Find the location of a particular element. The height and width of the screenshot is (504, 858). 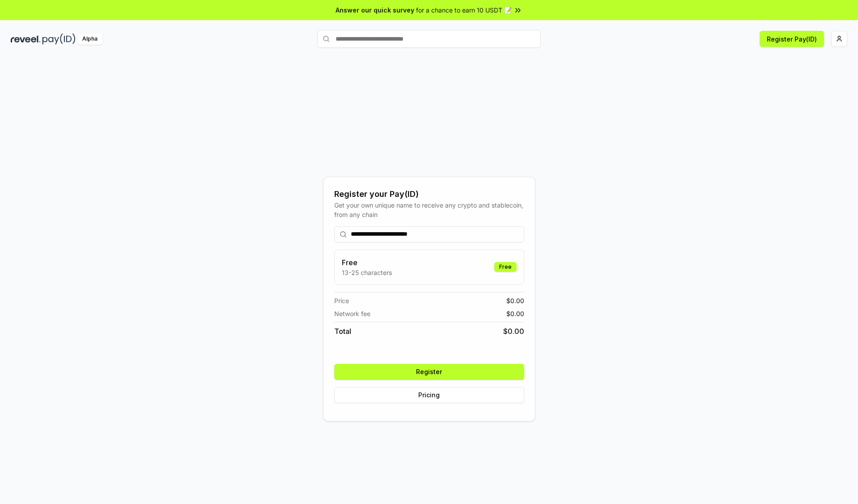

button: Pricing is located at coordinates (429, 395).